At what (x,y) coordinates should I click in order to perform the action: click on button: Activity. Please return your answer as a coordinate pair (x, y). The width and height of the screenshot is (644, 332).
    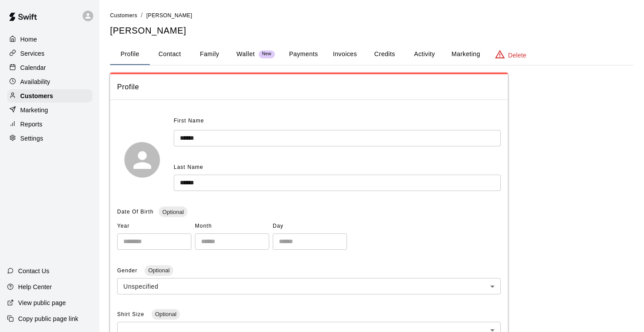
    Looking at the image, I should click on (424, 54).